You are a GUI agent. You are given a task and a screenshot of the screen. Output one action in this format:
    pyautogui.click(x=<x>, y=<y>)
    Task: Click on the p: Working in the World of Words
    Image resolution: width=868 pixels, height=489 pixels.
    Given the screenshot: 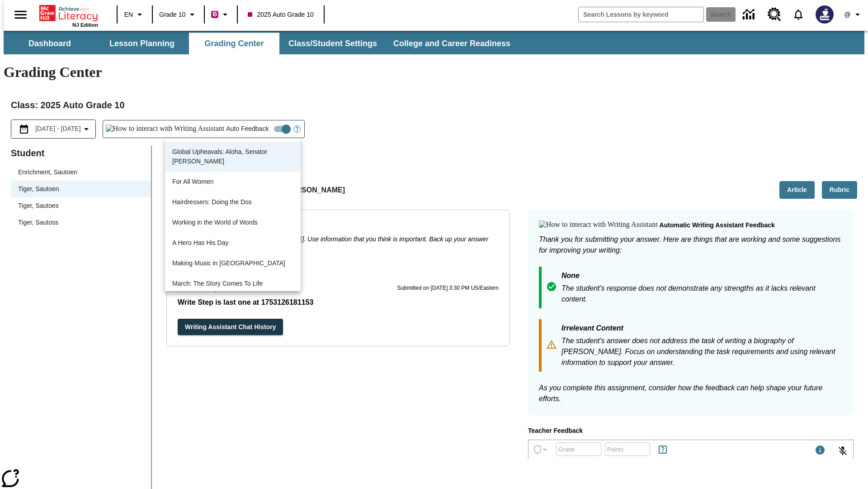 What is the action you would take?
    pyautogui.click(x=233, y=222)
    